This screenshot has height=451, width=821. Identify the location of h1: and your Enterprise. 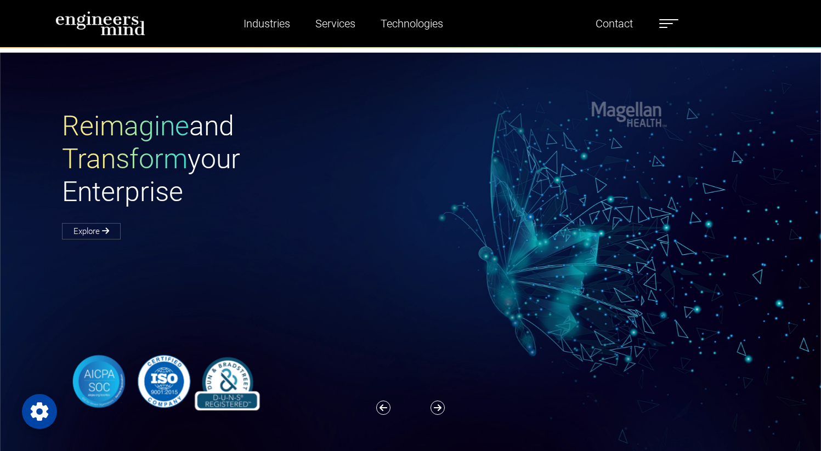
(236, 159).